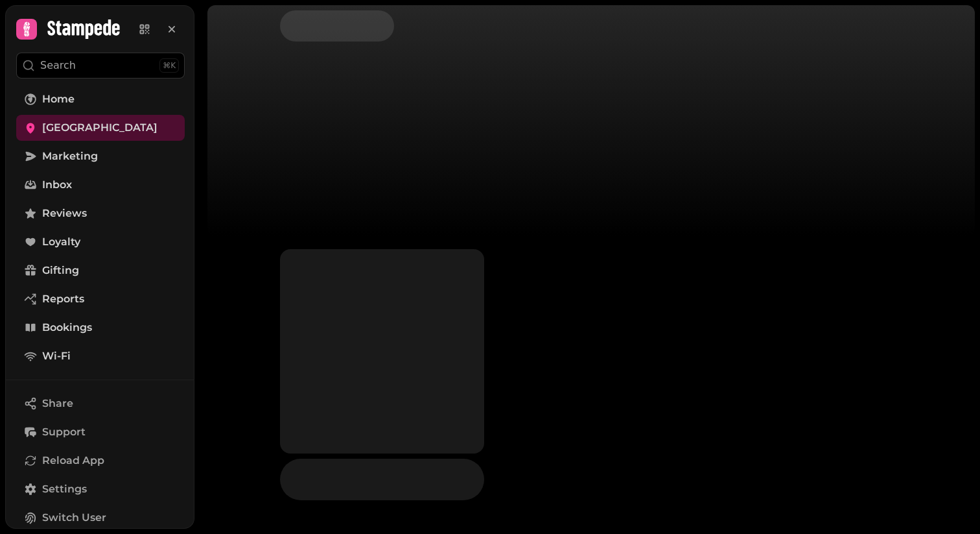 Image resolution: width=980 pixels, height=534 pixels. What do you see at coordinates (67, 328) in the screenshot?
I see `span: Bookings` at bounding box center [67, 328].